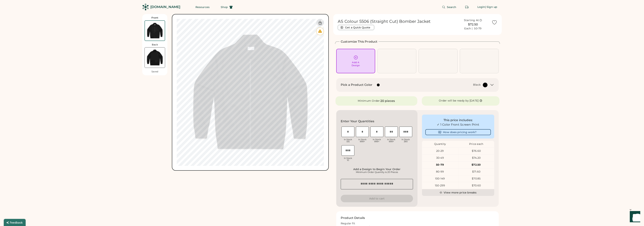 Image resolution: width=644 pixels, height=226 pixels. Describe the element at coordinates (482, 7) in the screenshot. I see `div: Login` at that location.